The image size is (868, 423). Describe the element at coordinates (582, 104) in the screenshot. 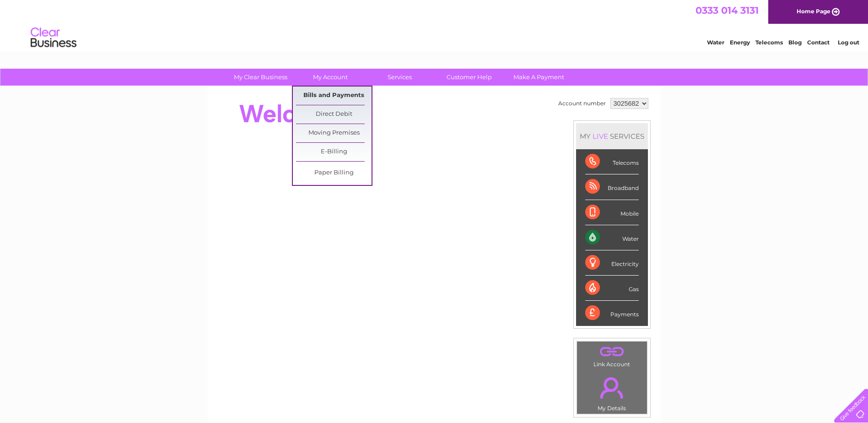

I see `td: Account number` at that location.